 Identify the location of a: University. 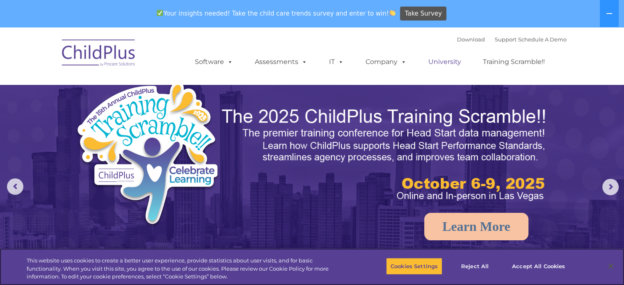
(445, 62).